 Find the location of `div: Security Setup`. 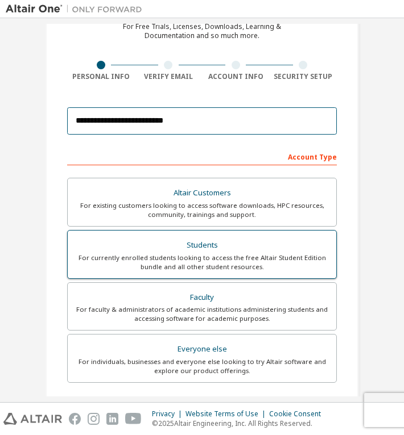

div: Security Setup is located at coordinates (303, 77).